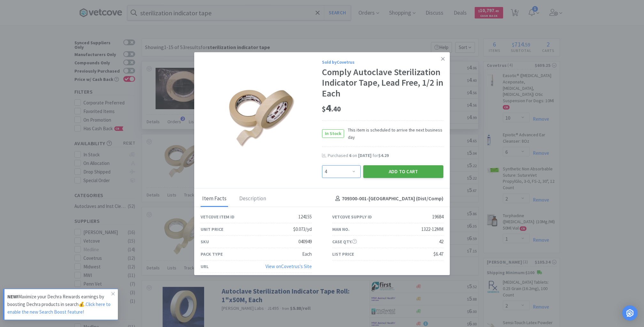 The width and height of the screenshot is (644, 327). What do you see at coordinates (288, 267) in the screenshot?
I see `a: View onCovetrus's Site` at bounding box center [288, 267].